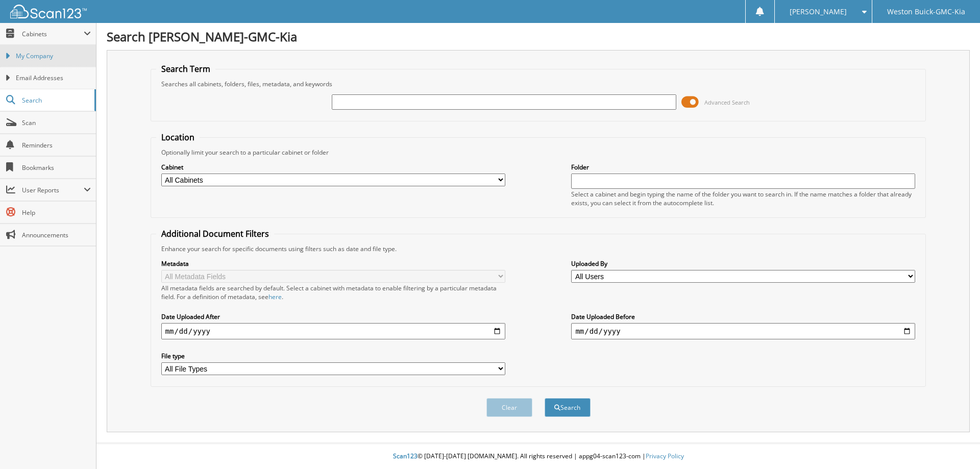 This screenshot has width=980, height=469. Describe the element at coordinates (743, 263) in the screenshot. I see `label: Uploaded By` at that location.